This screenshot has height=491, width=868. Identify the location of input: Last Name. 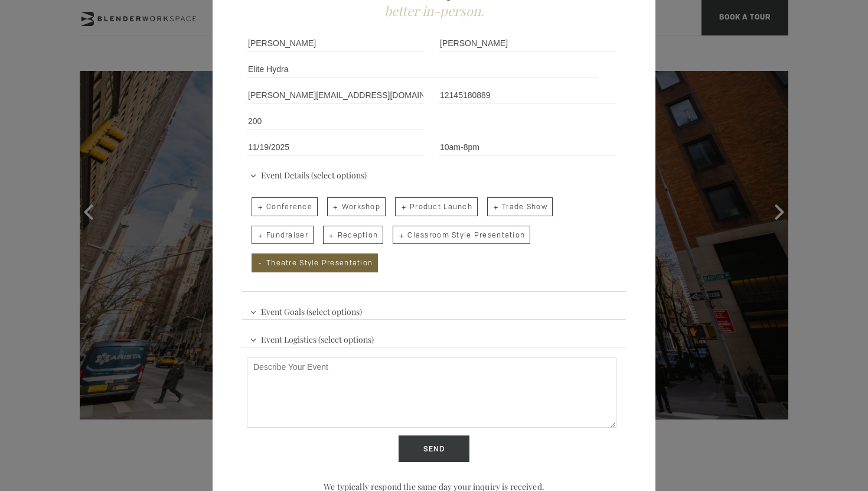
(527, 43).